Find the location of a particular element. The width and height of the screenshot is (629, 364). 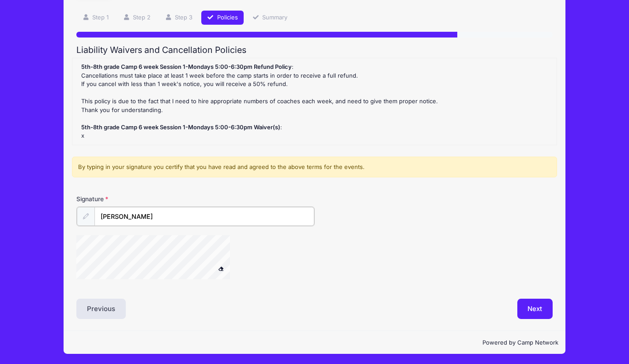

div: : Cancellations must take place at least 1 week before the camp starts in order to receive a full... is located at coordinates (314, 101).